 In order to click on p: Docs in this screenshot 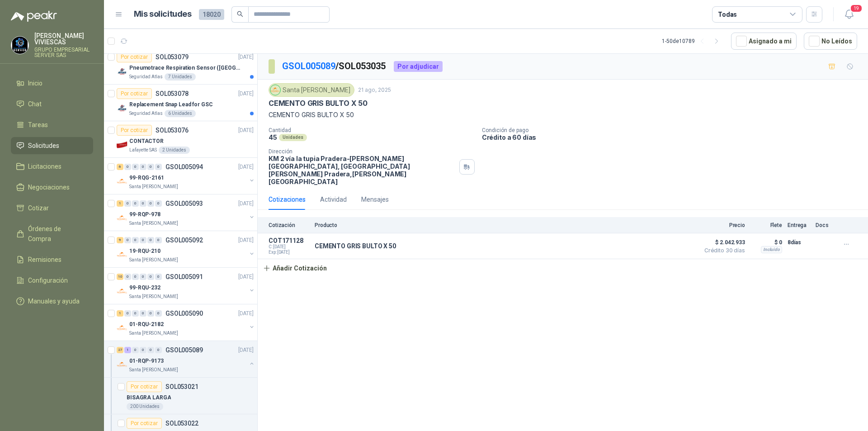, I will do `click(824, 225)`.